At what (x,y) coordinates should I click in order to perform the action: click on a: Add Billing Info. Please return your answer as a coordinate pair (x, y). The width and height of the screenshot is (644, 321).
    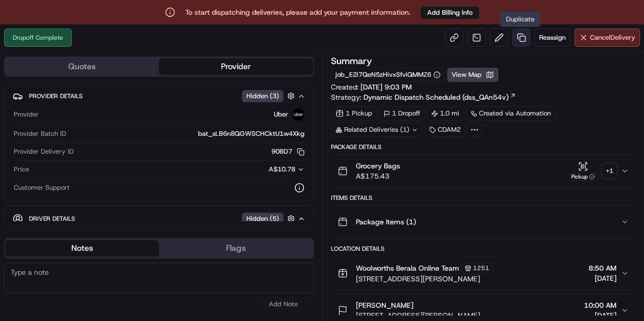
    Looking at the image, I should click on (449, 12).